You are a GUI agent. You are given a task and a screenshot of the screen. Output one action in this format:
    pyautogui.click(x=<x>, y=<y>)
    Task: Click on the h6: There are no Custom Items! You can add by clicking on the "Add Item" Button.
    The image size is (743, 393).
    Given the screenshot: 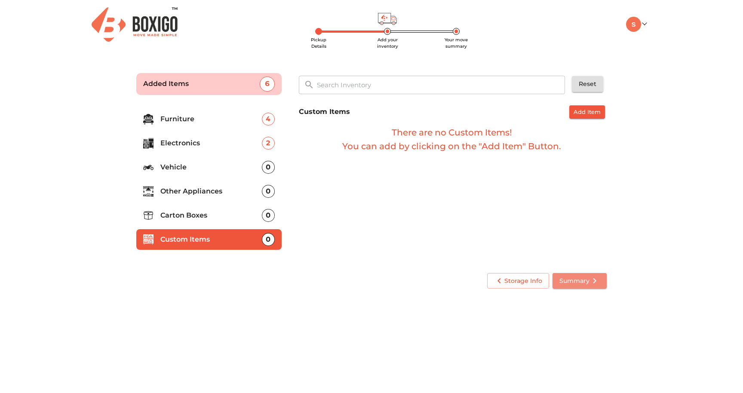 What is the action you would take?
    pyautogui.click(x=452, y=139)
    